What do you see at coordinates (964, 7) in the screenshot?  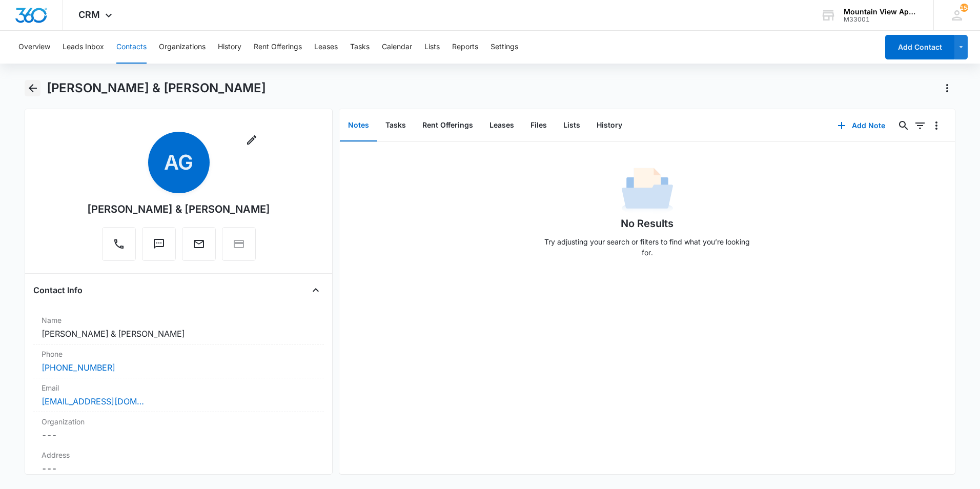 I see `span: 158` at bounding box center [964, 7].